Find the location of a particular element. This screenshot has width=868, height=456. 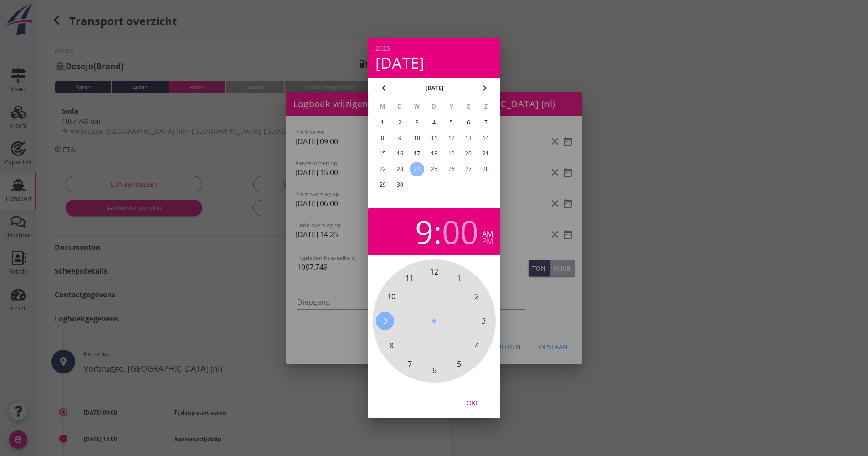

span: 4 is located at coordinates (477, 346).